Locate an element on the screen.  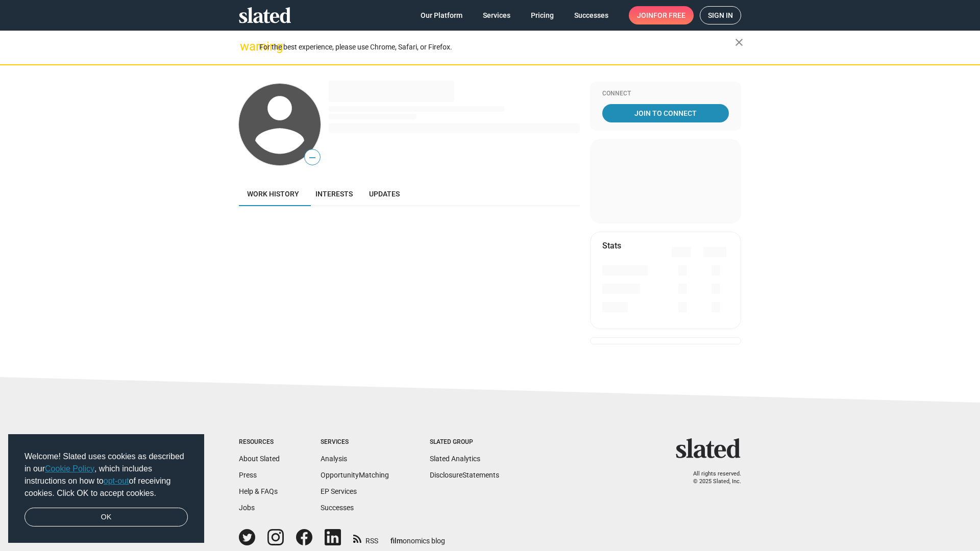
div: Resources is located at coordinates (259, 443).